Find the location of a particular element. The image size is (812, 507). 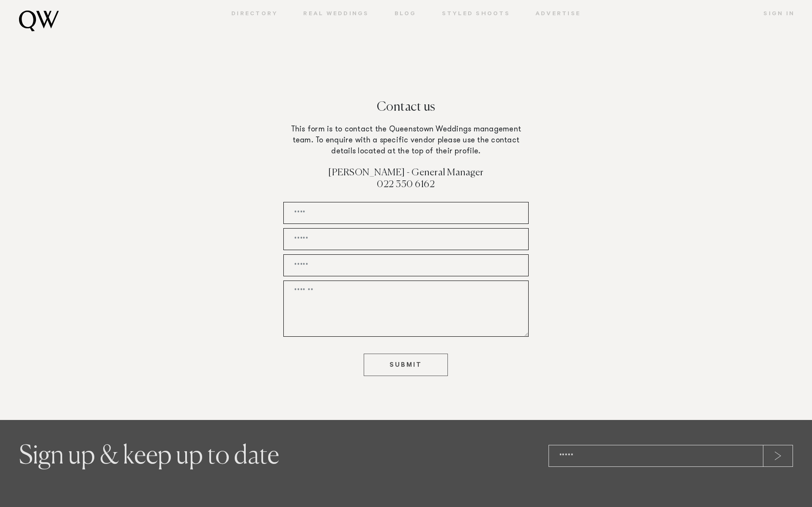

button: SUBMIT is located at coordinates (406, 364).